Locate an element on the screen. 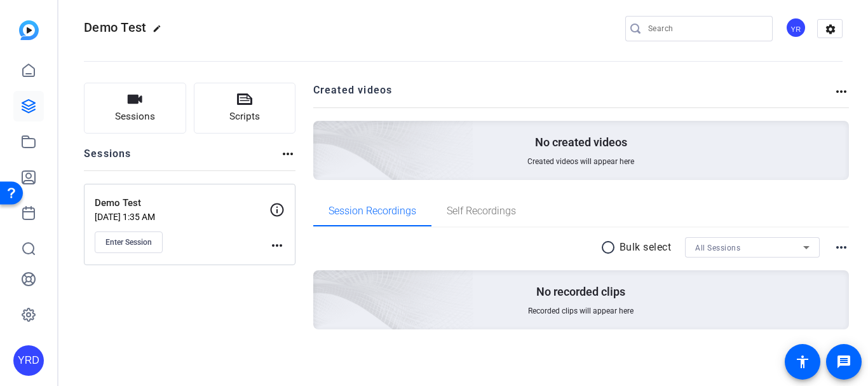 This screenshot has width=868, height=386. span: Self Recordings is located at coordinates (481, 211).